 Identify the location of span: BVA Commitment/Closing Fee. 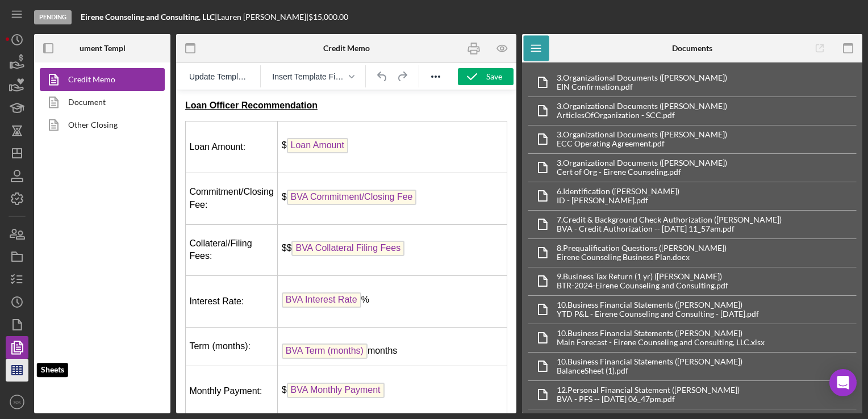
(175, 107).